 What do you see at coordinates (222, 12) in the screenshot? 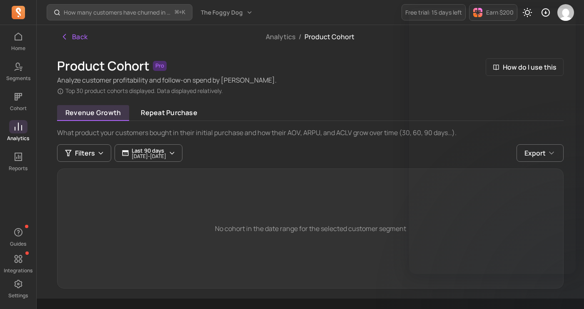
I see `span: The Foggy Dog` at bounding box center [222, 12].